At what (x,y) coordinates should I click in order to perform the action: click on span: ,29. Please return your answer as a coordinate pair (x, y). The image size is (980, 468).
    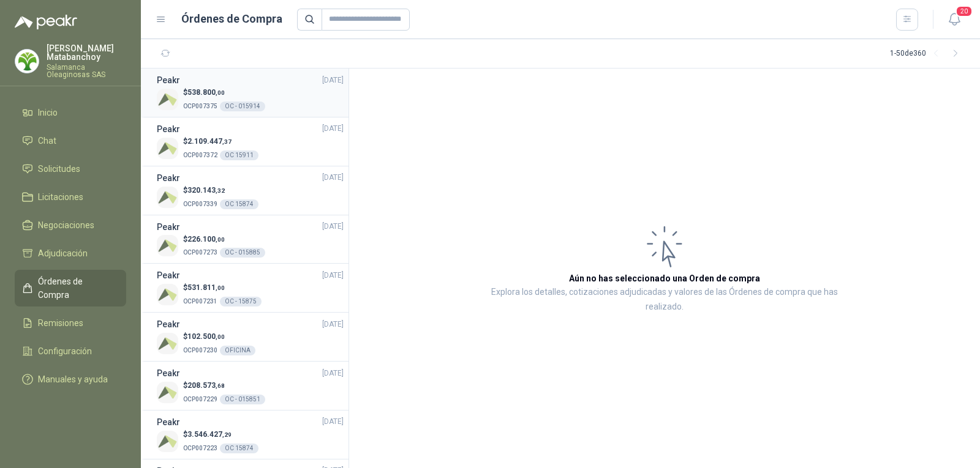
    Looking at the image, I should click on (227, 435).